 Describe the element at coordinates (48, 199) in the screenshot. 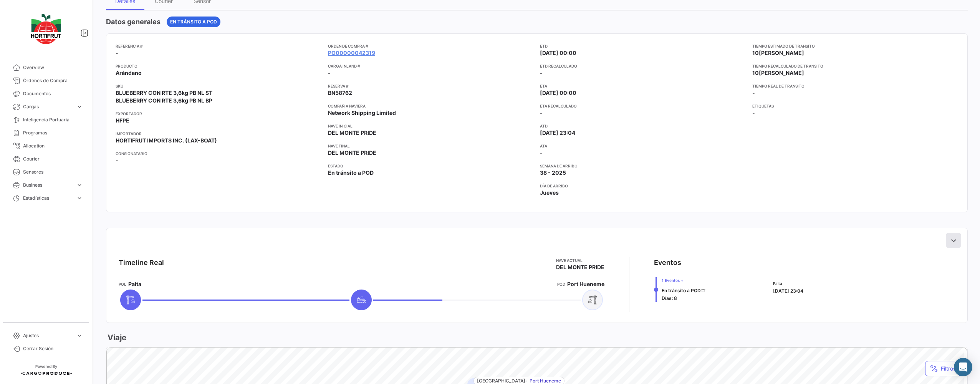

I see `span: Estadísticas` at that location.